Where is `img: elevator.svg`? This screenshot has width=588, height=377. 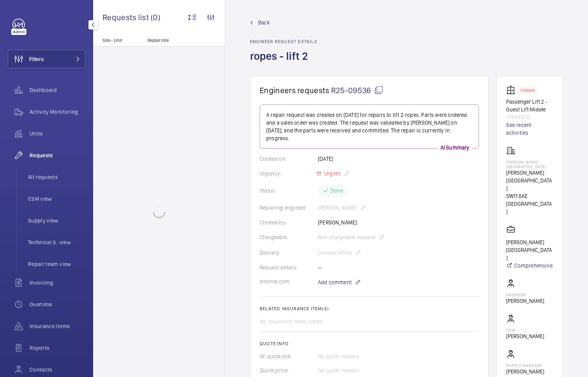
img: elevator.svg is located at coordinates (513, 90).